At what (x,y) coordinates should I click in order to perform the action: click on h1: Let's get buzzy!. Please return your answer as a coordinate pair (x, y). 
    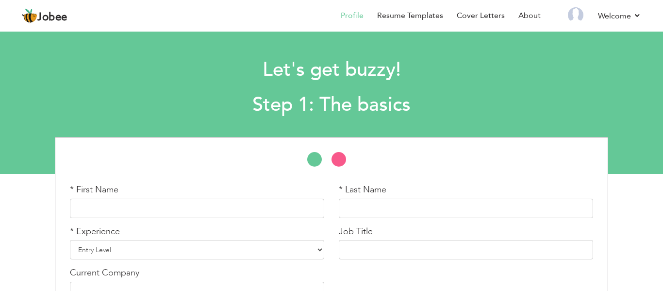
    Looking at the image, I should click on (331, 70).